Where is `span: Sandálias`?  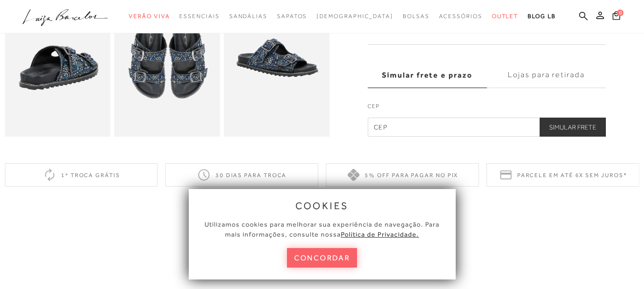 span: Sandálias is located at coordinates (249, 16).